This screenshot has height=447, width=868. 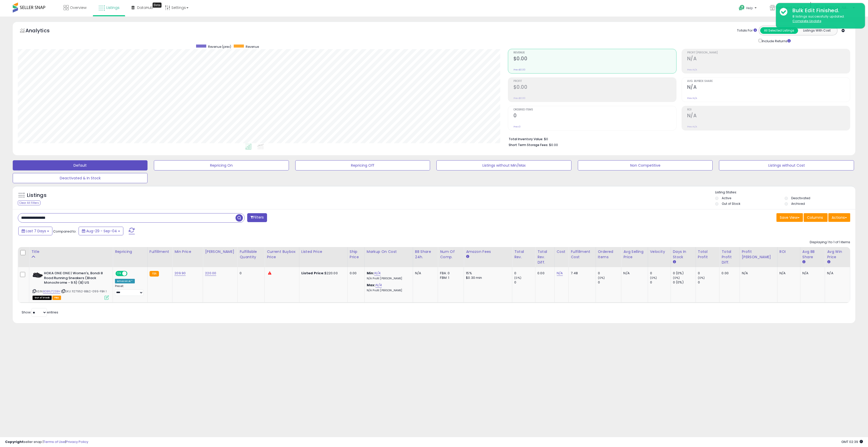 What do you see at coordinates (595, 81) in the screenshot?
I see `span: Profit` at bounding box center [595, 81].